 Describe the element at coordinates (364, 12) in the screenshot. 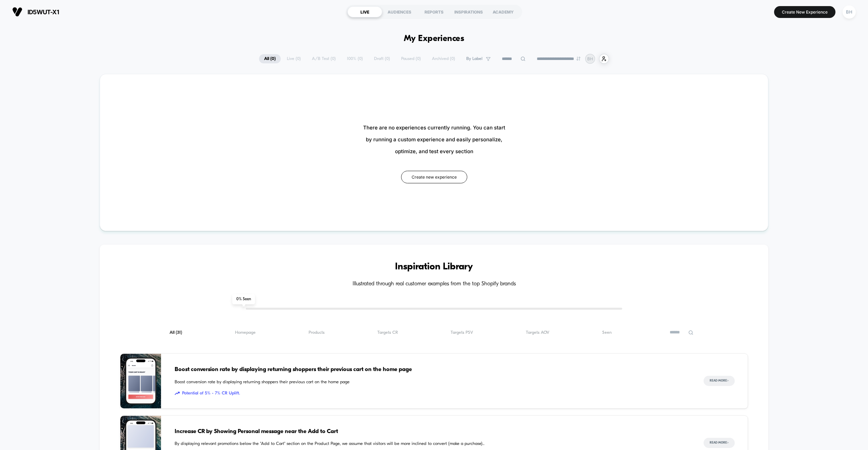

I see `div: LIVE` at that location.